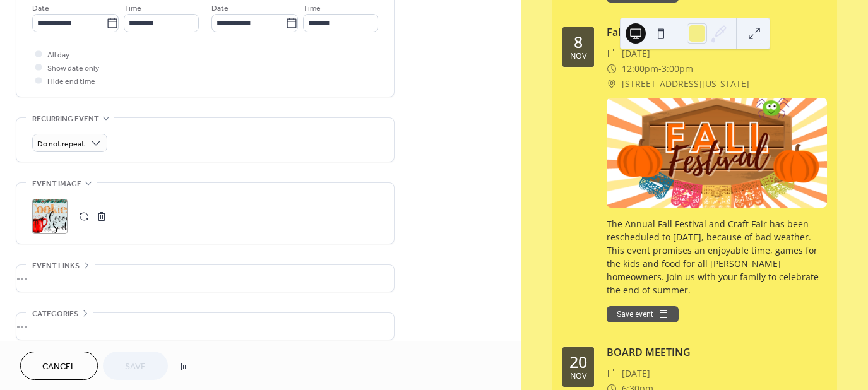  Describe the element at coordinates (579, 42) in the screenshot. I see `div: 8` at that location.